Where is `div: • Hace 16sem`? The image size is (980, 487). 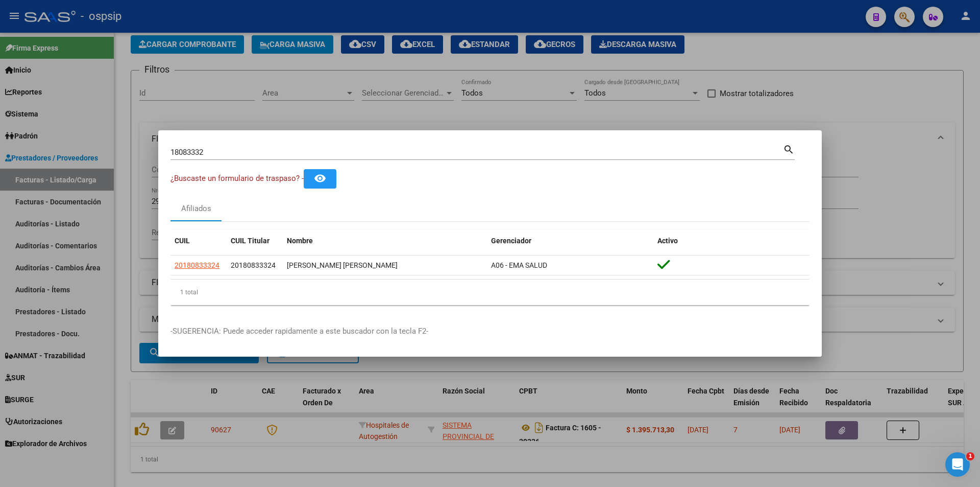 div: • Hace 16sem is located at coordinates (91, 240).